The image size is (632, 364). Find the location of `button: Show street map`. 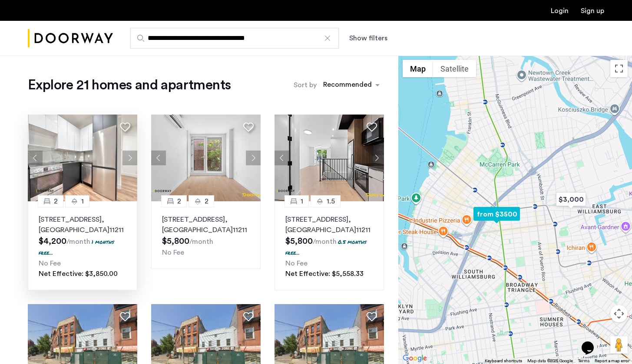

button: Show street map is located at coordinates (418, 69).